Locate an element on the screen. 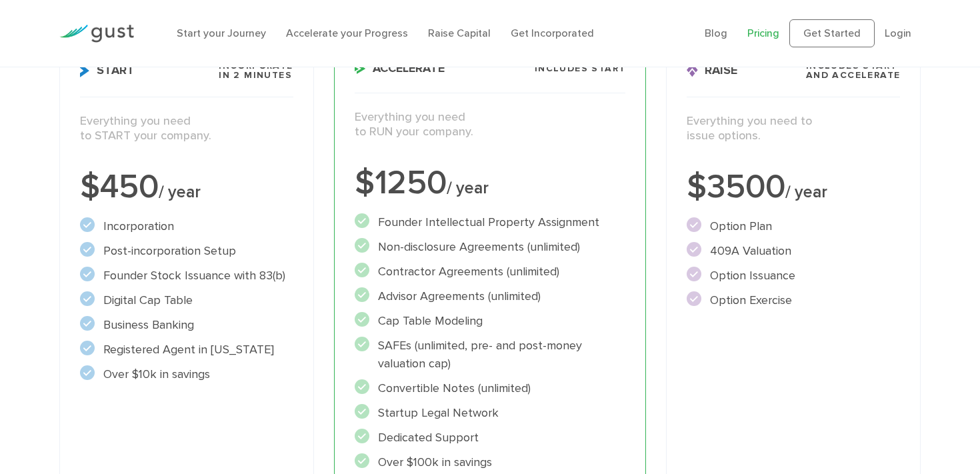 This screenshot has height=474, width=980. li: Option Plan is located at coordinates (793, 226).